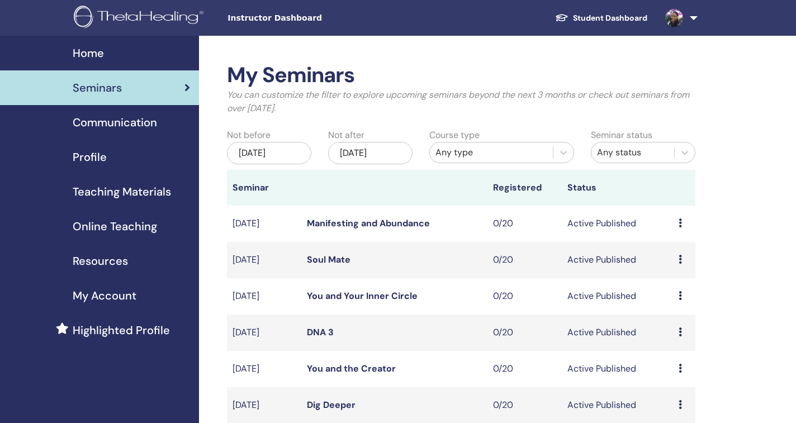  Describe the element at coordinates (115, 226) in the screenshot. I see `span: Online Teaching` at that location.